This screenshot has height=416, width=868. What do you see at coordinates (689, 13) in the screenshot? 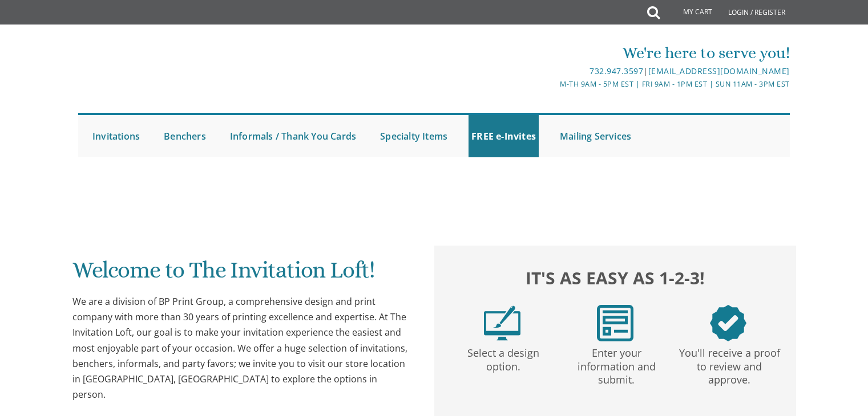
I see `a: My Cart` at bounding box center [689, 13].